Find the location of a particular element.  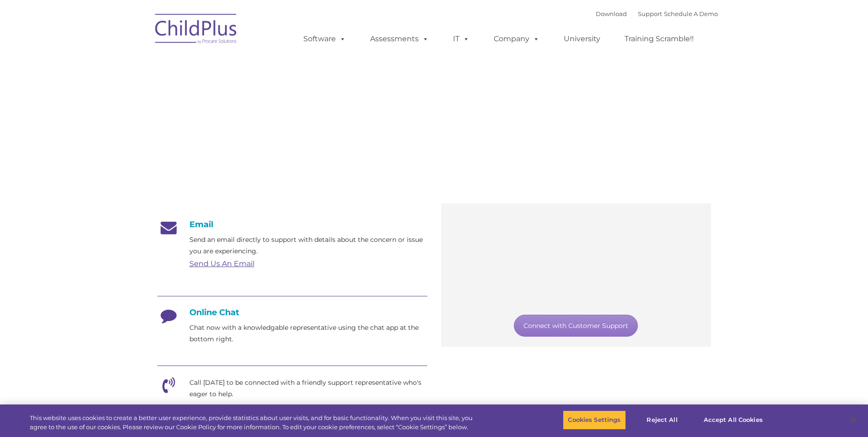

button: Reject All is located at coordinates (662, 420).